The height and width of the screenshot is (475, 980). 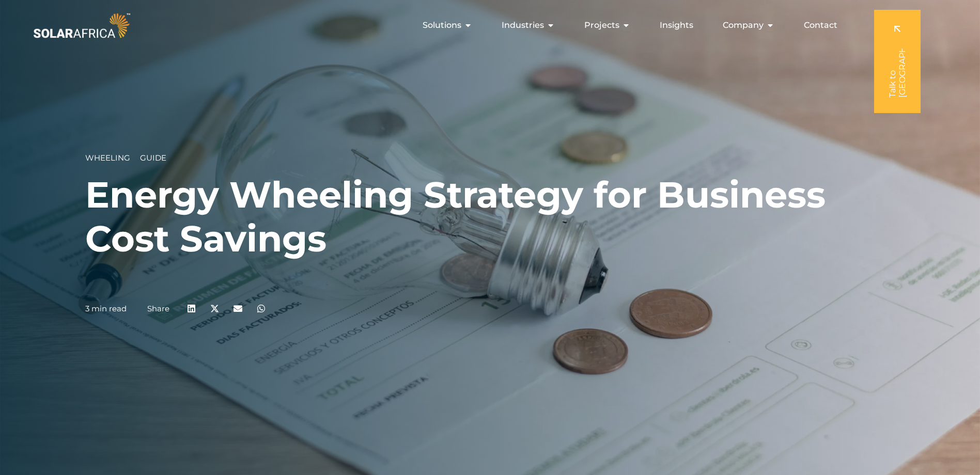 What do you see at coordinates (191, 308) in the screenshot?
I see `div: Share on linkedin` at bounding box center [191, 308].